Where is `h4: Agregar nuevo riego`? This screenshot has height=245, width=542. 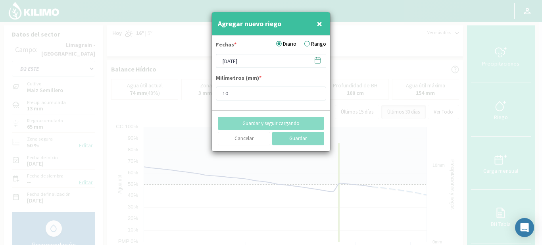
h4: Agregar nuevo riego is located at coordinates (250, 24).